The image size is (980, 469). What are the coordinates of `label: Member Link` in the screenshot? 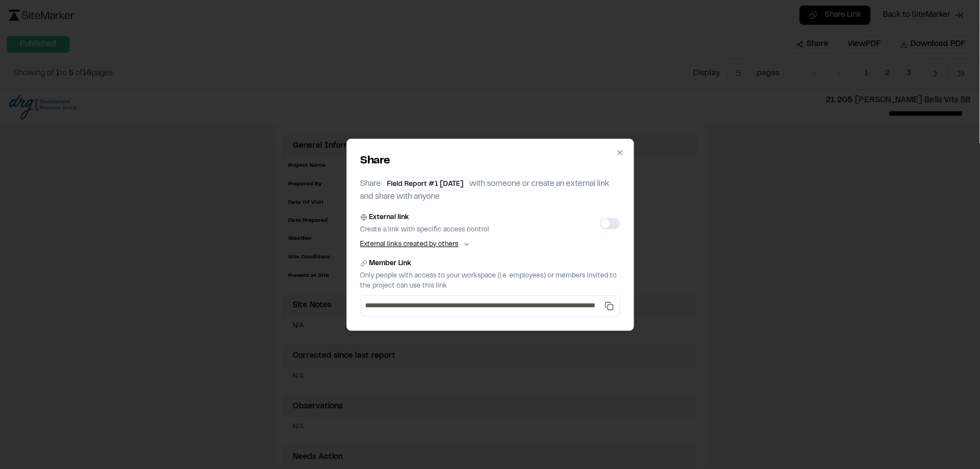 It's located at (390, 263).